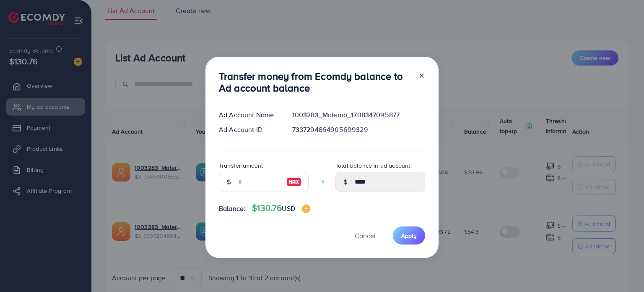 Image resolution: width=644 pixels, height=292 pixels. I want to click on span: Balance:, so click(231, 208).